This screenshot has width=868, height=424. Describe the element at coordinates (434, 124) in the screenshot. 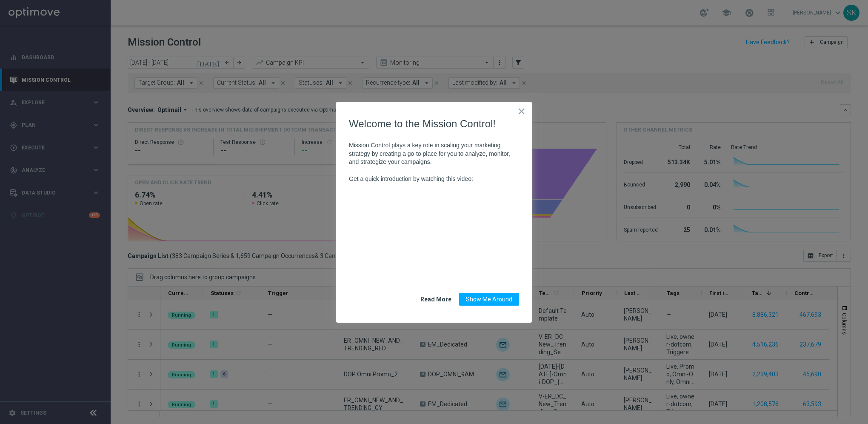

I see `p: Welcome to the Mission Control!` at that location.